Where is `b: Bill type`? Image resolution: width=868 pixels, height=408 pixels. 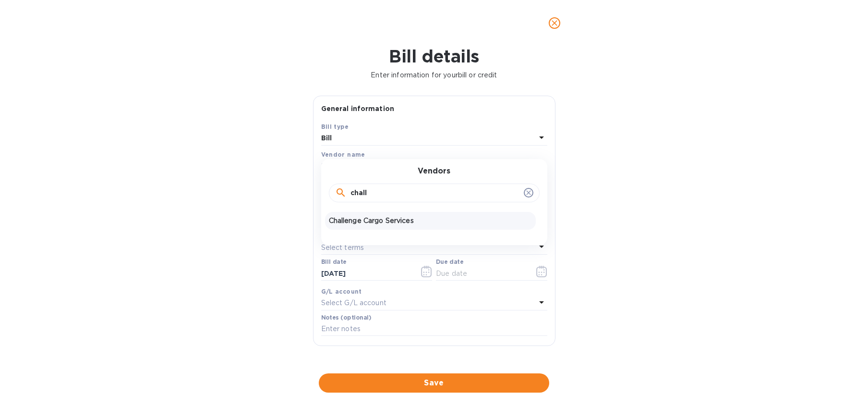
b: Bill type is located at coordinates (335, 126).